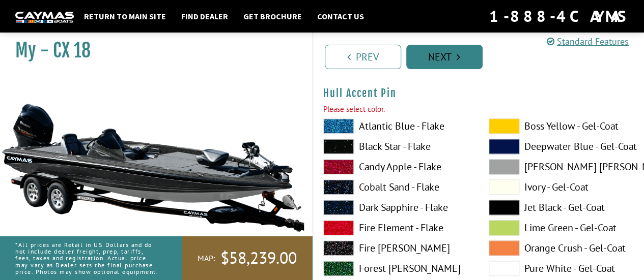  I want to click on a: Prev, so click(364, 57).